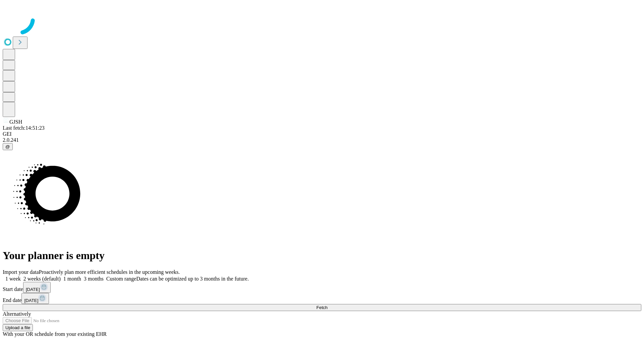 The width and height of the screenshot is (644, 362). I want to click on span: 1 week, so click(13, 278).